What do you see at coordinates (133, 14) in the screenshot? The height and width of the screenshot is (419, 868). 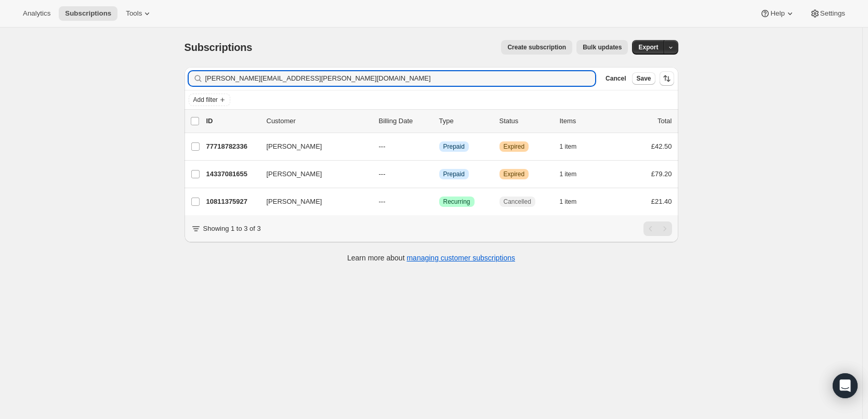 I see `span: Tools` at bounding box center [133, 14].